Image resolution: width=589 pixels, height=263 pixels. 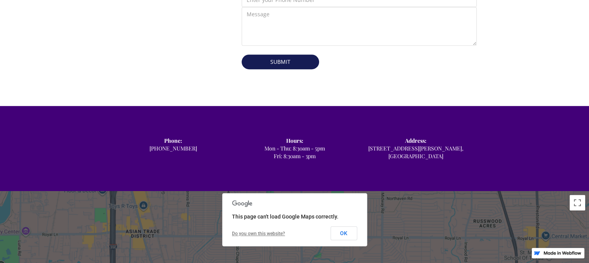 I want to click on button: Toggle fullscreen view, so click(x=577, y=203).